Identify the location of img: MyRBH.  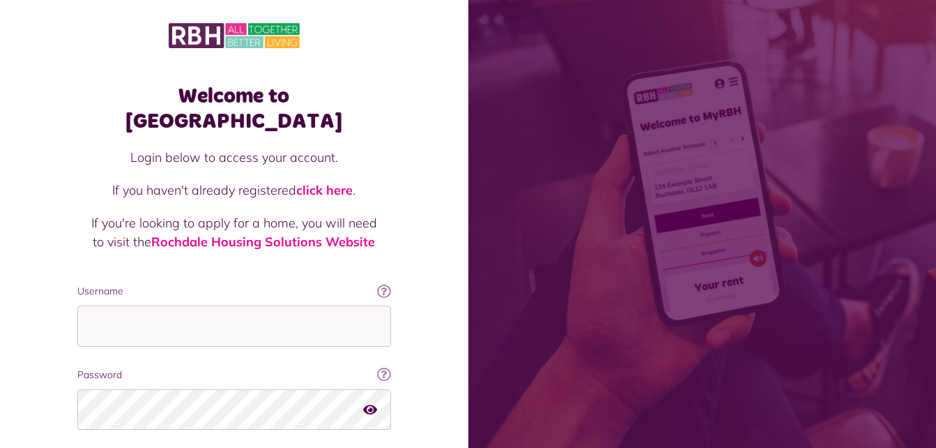
(234, 36).